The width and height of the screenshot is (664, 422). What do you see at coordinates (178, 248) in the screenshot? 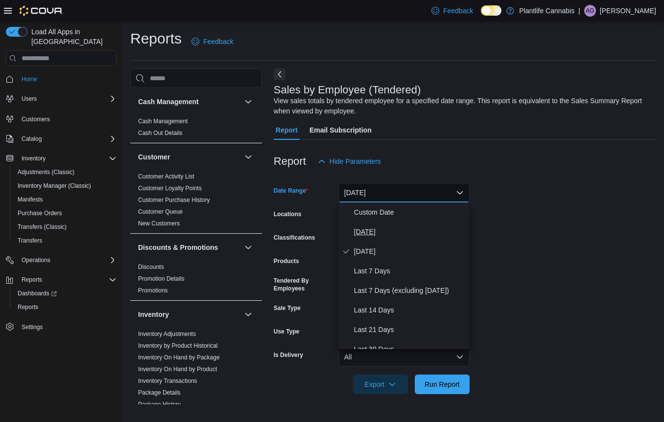
I see `h3: Discounts & Promotions` at bounding box center [178, 248].